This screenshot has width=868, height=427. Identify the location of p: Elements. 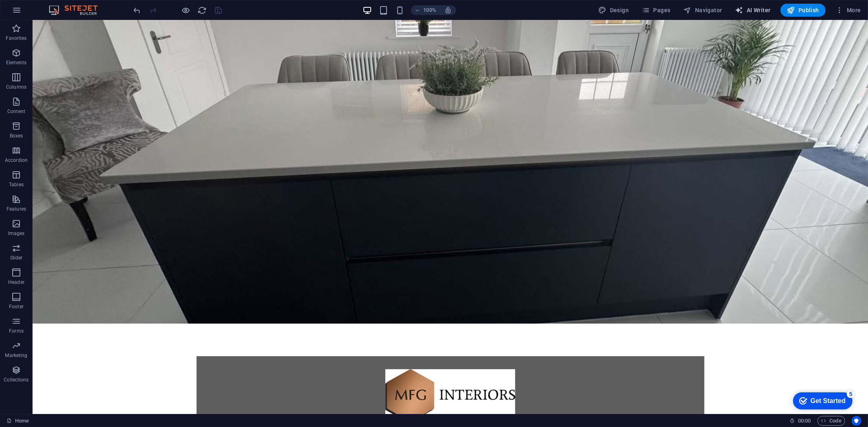
(16, 63).